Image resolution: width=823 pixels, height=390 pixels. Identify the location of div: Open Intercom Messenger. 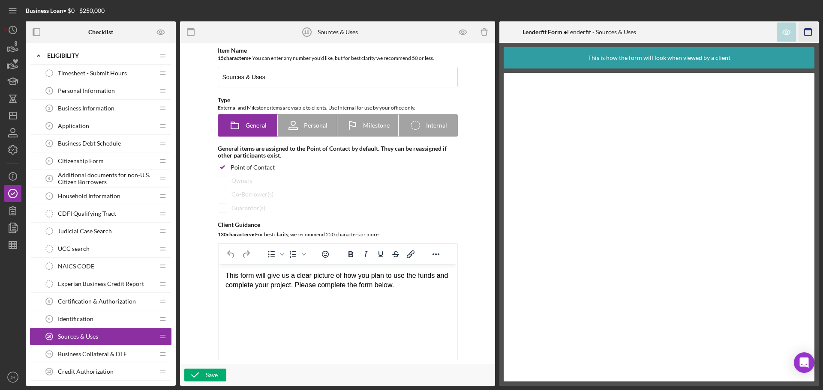
(804, 363).